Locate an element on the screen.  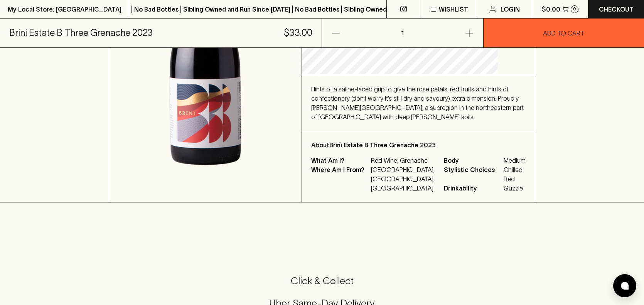
span: Chilled Red is located at coordinates (514, 174).